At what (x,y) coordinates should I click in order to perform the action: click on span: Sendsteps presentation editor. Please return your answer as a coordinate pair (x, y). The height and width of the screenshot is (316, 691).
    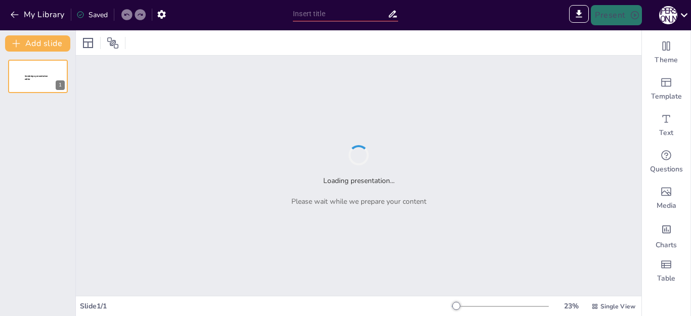
    Looking at the image, I should click on (36, 77).